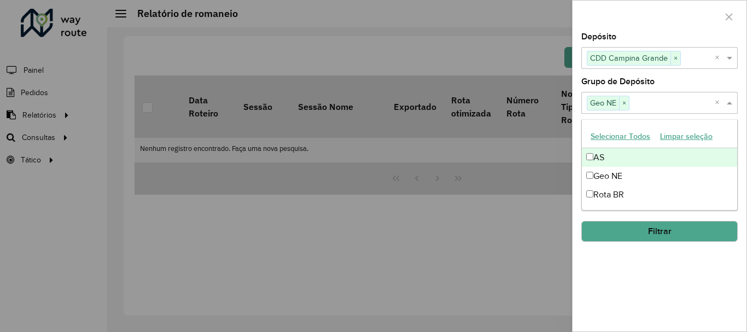 The width and height of the screenshot is (747, 332). I want to click on span: Geo NE, so click(603, 103).